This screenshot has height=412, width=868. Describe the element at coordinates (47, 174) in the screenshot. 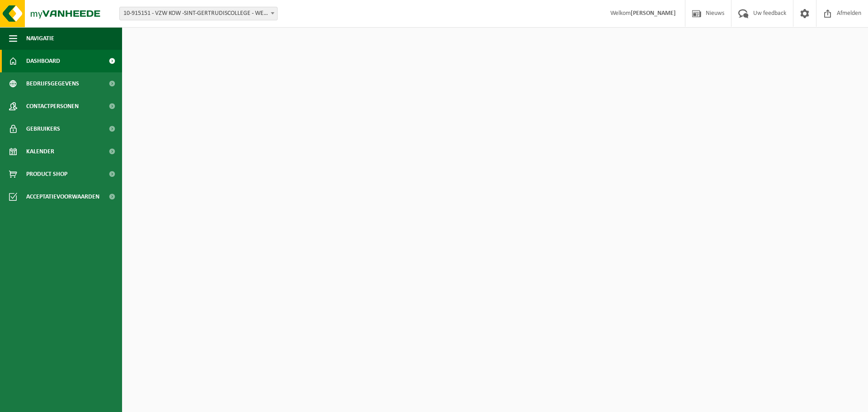

I see `span: Product Shop` at that location.